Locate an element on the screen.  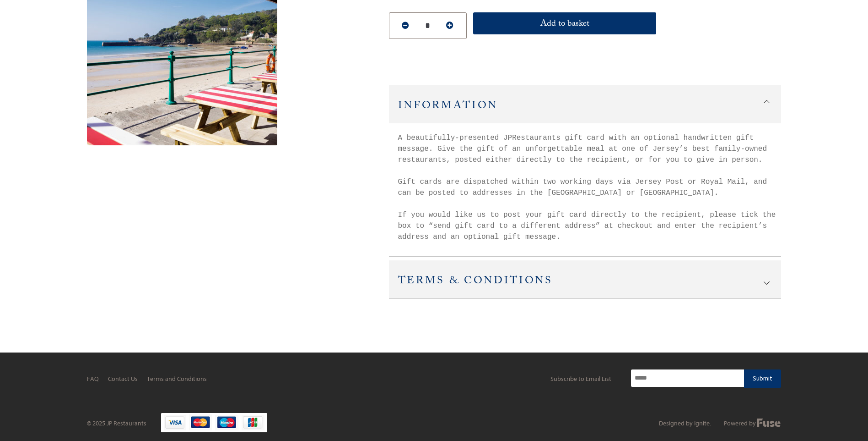
a: FAQ is located at coordinates (93, 378).